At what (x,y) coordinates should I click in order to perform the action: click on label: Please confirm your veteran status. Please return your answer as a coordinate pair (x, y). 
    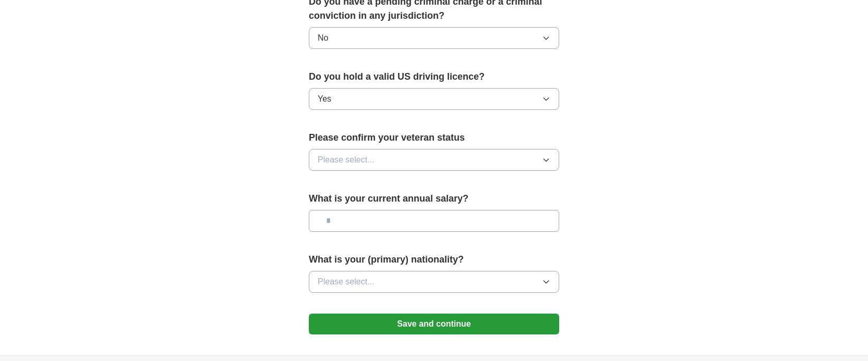
    Looking at the image, I should click on (434, 137).